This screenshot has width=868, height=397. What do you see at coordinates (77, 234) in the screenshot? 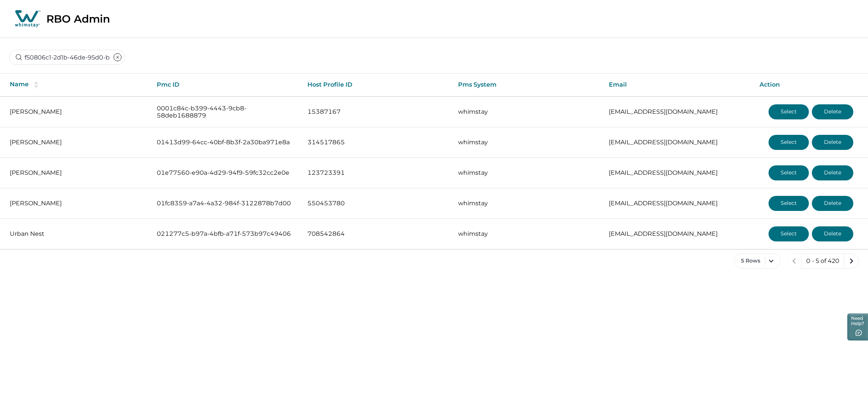
I see `p: Urban Nest` at bounding box center [77, 234].